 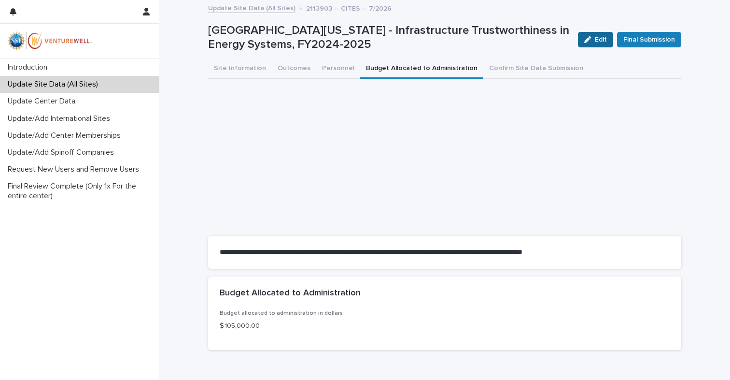 I want to click on p: Update Site Data (All Sites), so click(x=55, y=84).